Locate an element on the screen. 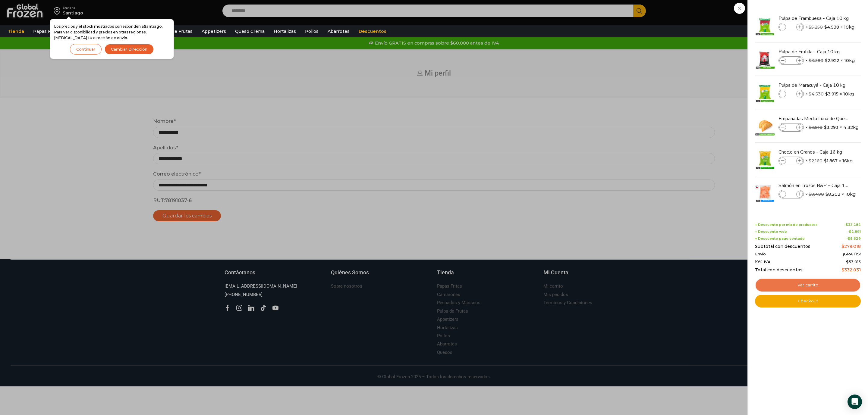 The width and height of the screenshot is (868, 415). bdi: 2.160 is located at coordinates (815, 161).